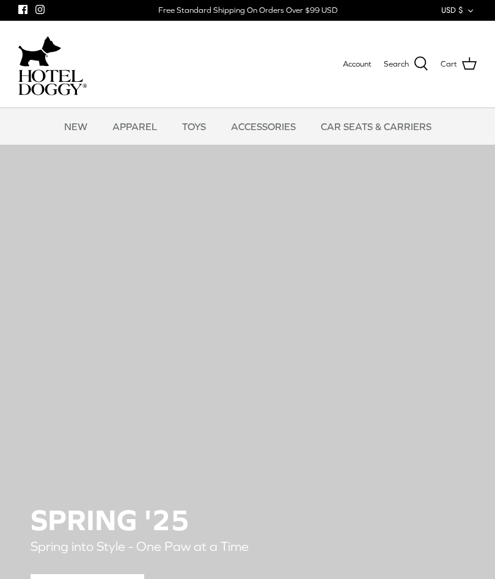  I want to click on a: CAR SEATS & CARRIERS, so click(376, 126).